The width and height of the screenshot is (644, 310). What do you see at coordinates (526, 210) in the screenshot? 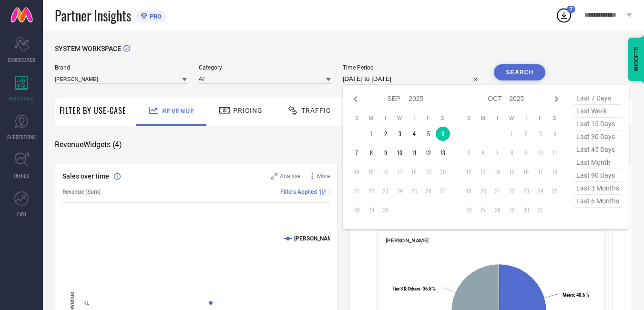
I see `td: Thu Oct 30 2025` at bounding box center [526, 210].